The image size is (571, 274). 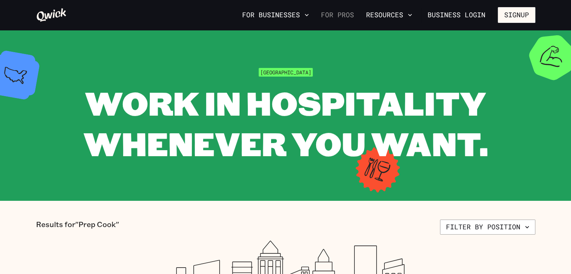 What do you see at coordinates (488, 227) in the screenshot?
I see `button: Filter by position` at bounding box center [488, 227].